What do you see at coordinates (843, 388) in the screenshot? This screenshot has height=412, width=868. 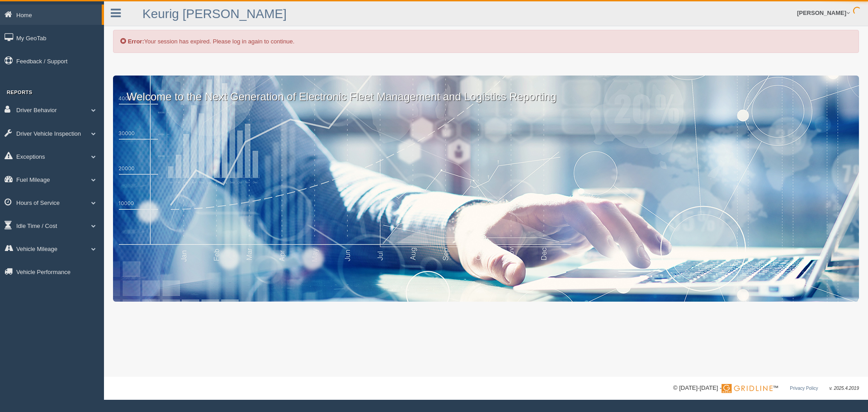 I see `span: v. 2025.4.2019` at bounding box center [843, 388].